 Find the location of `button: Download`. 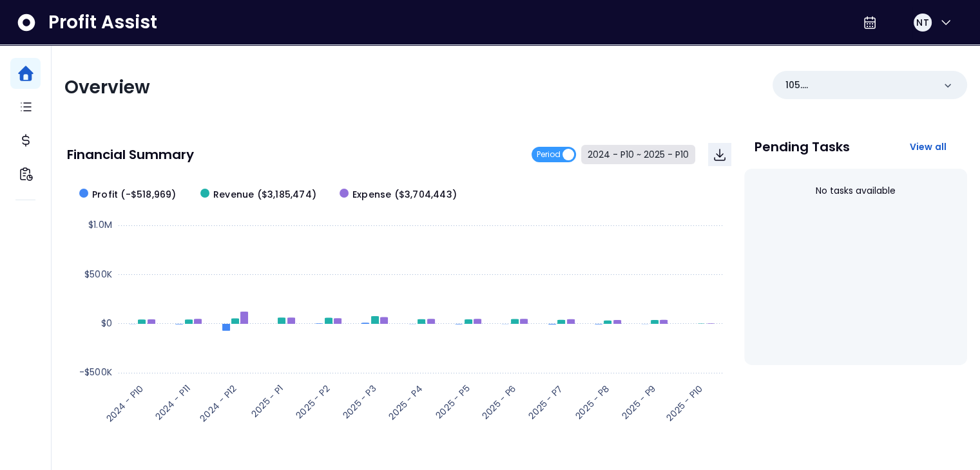

button: Download is located at coordinates (720, 155).